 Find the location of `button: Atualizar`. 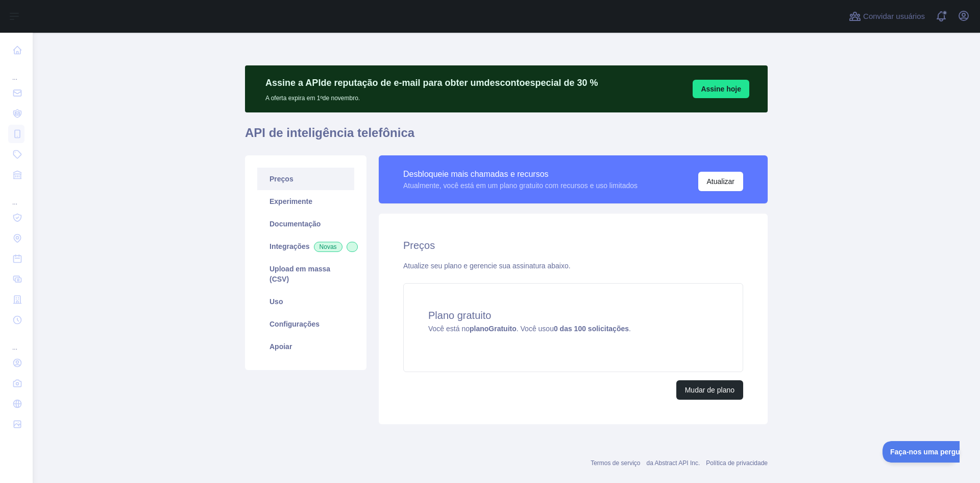

button: Atualizar is located at coordinates (721, 181).